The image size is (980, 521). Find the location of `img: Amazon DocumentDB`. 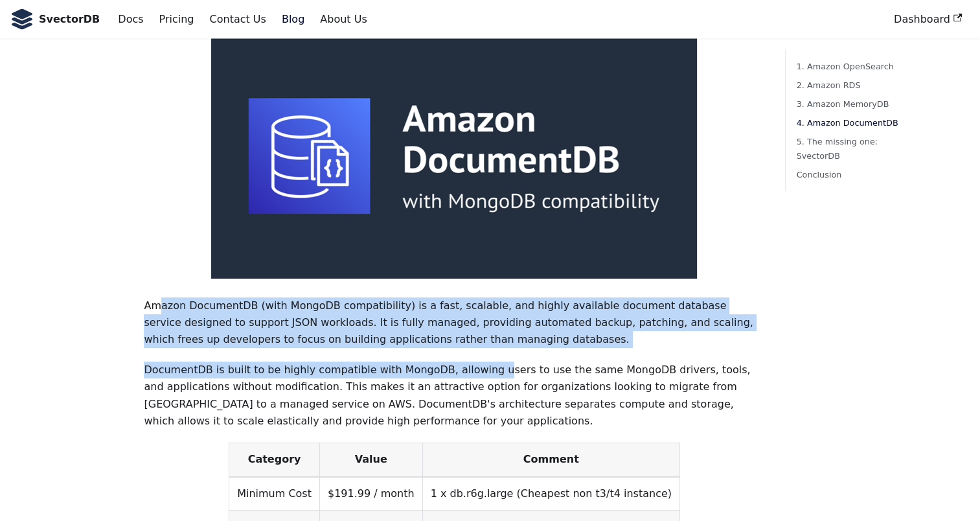

img: Amazon DocumentDB is located at coordinates (454, 157).